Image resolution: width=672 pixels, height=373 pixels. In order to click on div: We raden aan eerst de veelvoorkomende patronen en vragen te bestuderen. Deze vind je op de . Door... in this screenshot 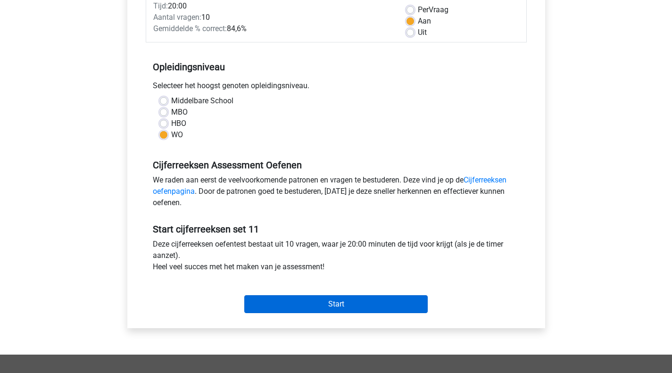, I will do `click(336, 193)`.